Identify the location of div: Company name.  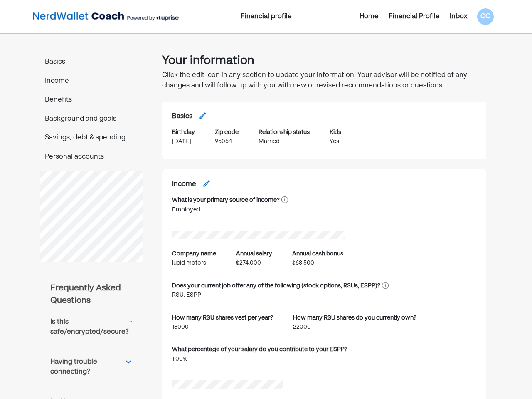
(194, 253).